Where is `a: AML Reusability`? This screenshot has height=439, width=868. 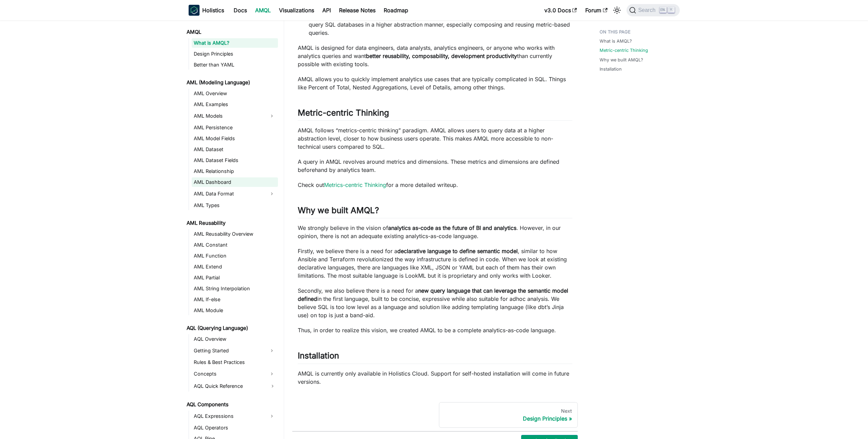 a: AML Reusability is located at coordinates (231, 223).